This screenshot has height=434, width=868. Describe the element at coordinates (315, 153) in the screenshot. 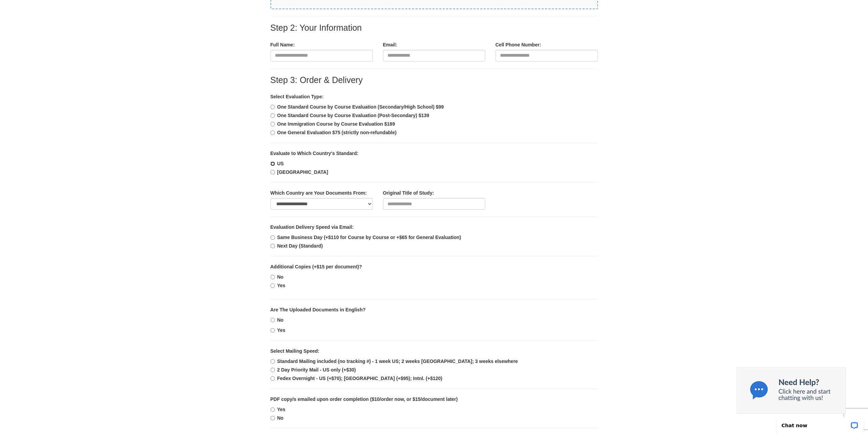

I see `b: Evaluate to Which Country's Standard:` at that location.